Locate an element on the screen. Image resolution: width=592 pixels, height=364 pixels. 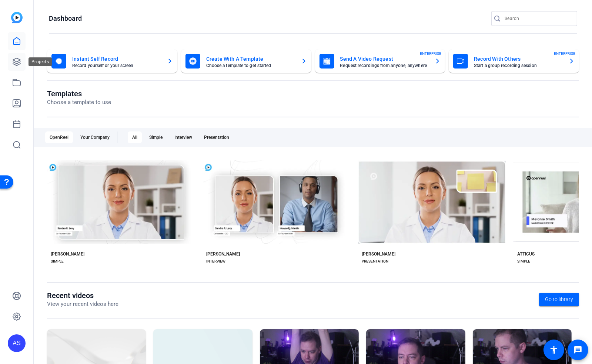
div: INTERVIEW is located at coordinates (215, 261).